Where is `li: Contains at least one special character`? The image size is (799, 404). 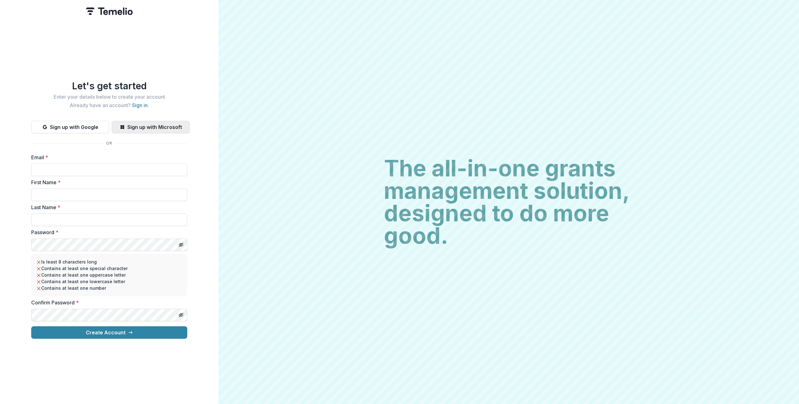
li: Contains at least one special character is located at coordinates (109, 268).